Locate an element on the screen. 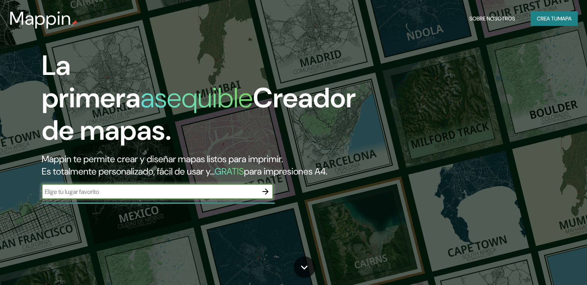 The width and height of the screenshot is (587, 285). font: La primera is located at coordinates (91, 81).